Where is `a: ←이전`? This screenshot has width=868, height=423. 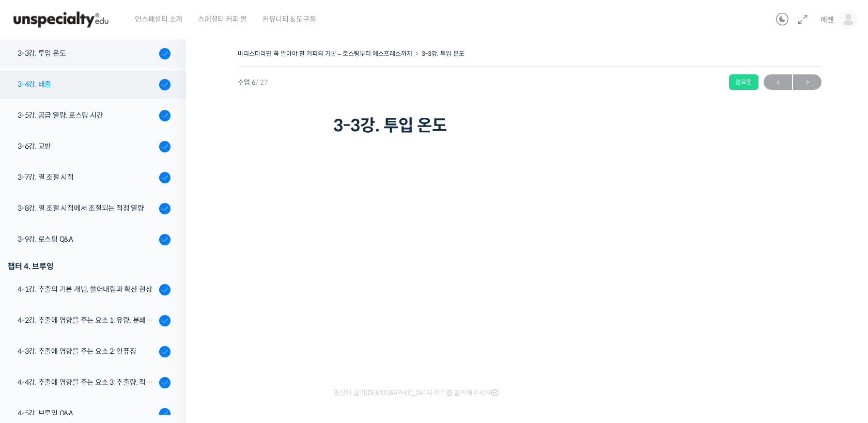
a: ←이전 is located at coordinates (778, 82).